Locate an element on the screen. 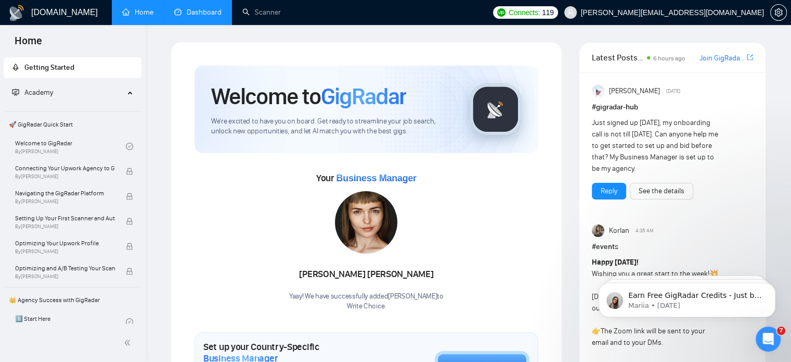 Image resolution: width=791 pixels, height=362 pixels. span: Setting Up Your First Scanner and Auto-Bidder is located at coordinates (65, 218).